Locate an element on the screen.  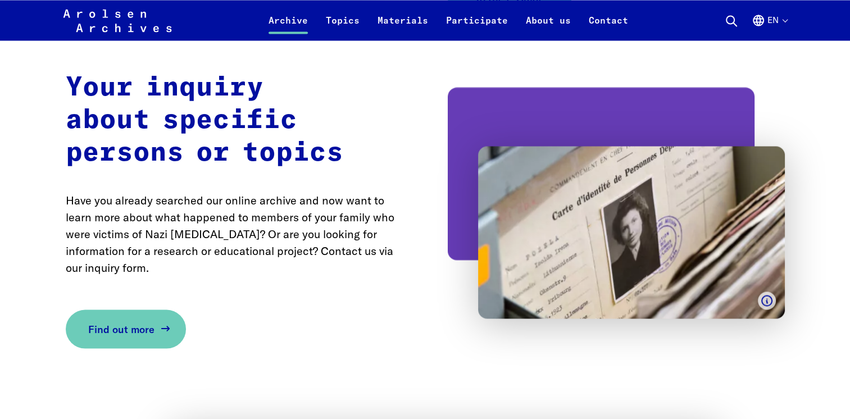
button: Show caption is located at coordinates (767, 301).